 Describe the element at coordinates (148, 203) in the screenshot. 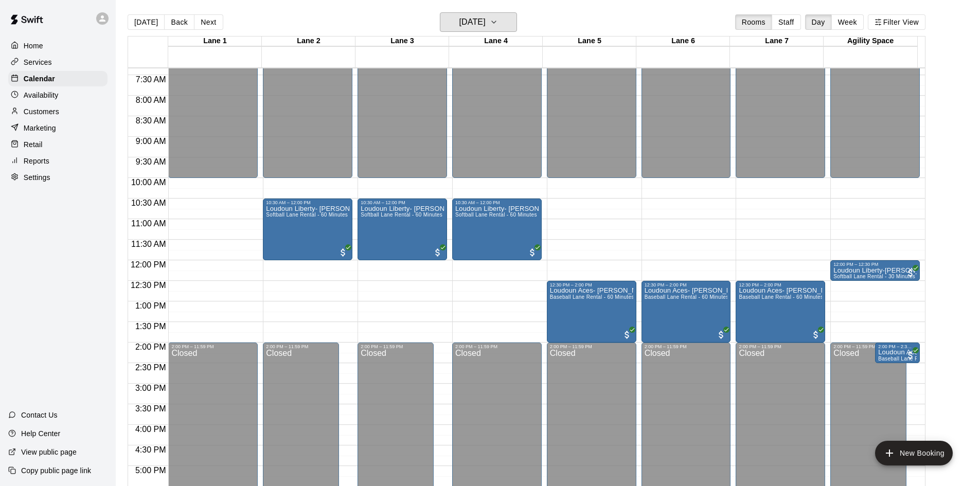

I see `span: 10:30 AM` at that location.